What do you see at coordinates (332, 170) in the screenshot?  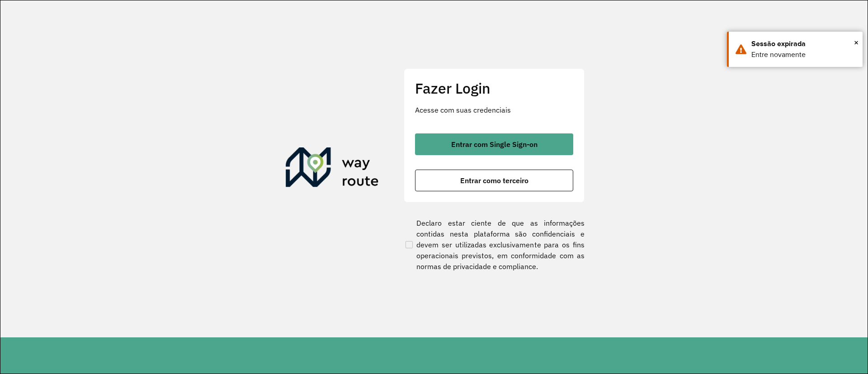 I see `img: Roteirizador AmbevTech` at bounding box center [332, 170].